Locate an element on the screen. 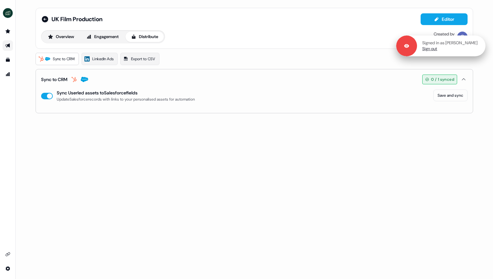 Image resolution: width=493 pixels, height=279 pixels. div: Created by is located at coordinates (444, 34).